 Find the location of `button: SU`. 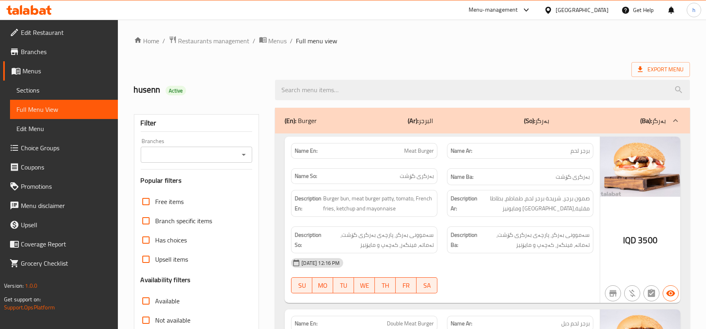

button: SU is located at coordinates (301, 285).